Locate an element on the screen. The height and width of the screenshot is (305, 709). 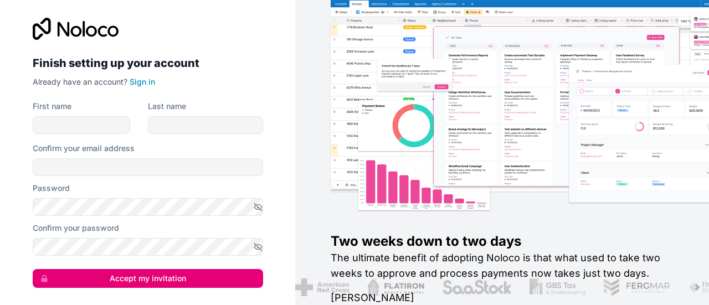
label: First name is located at coordinates (52, 106).